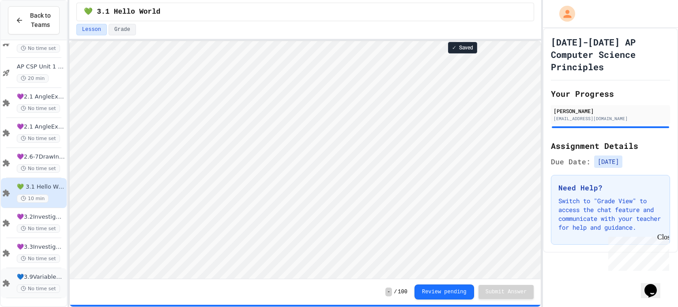 The height and width of the screenshot is (307, 678). Describe the element at coordinates (33, 78) in the screenshot. I see `span: 20 min` at that location.